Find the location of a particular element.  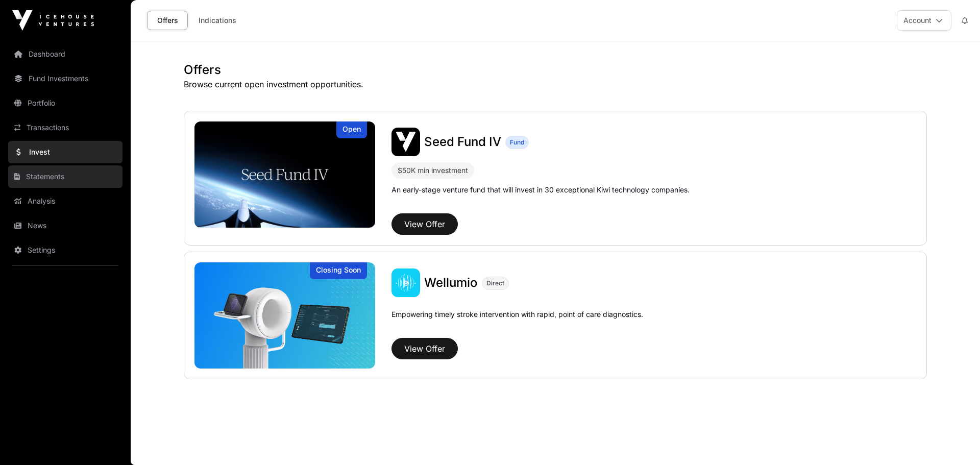

a: Fund Investments is located at coordinates (66, 79).